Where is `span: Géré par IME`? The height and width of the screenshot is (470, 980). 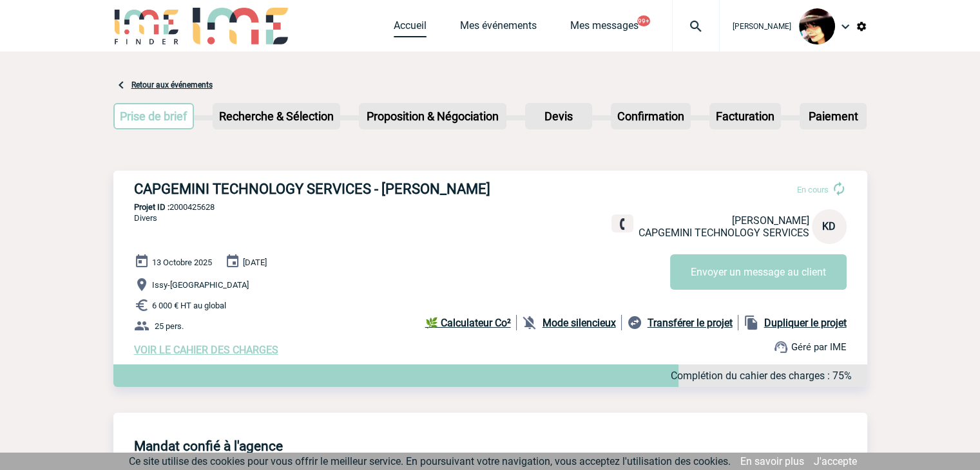
span: Géré par IME is located at coordinates (819, 347).